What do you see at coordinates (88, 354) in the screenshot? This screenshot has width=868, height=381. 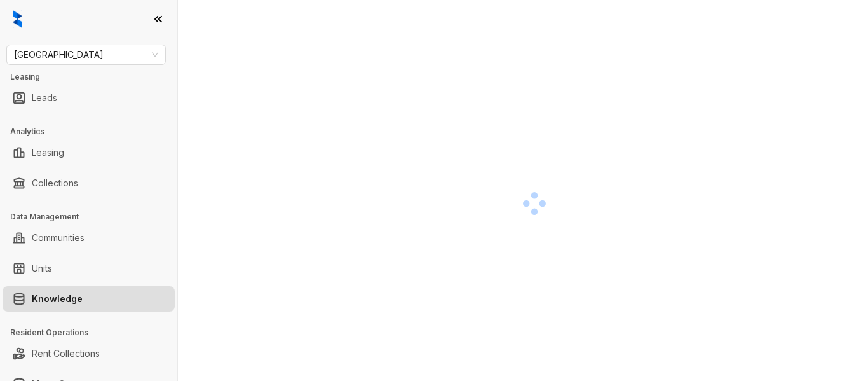 I see `li: Rent Collections` at bounding box center [88, 354].